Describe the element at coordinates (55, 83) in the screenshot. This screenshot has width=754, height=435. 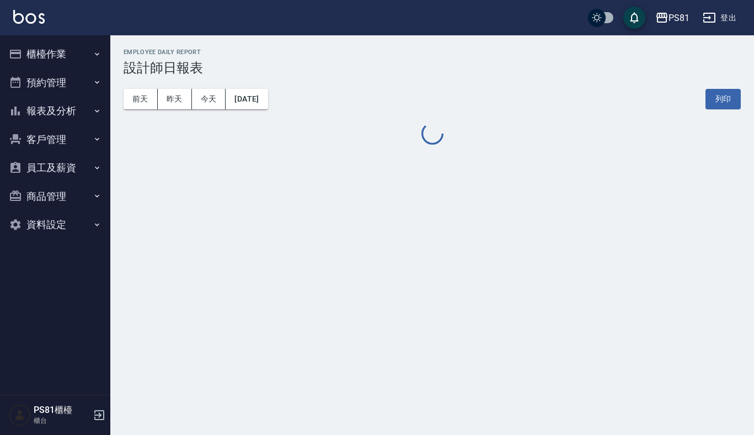
I see `button: 預約管理` at that location.